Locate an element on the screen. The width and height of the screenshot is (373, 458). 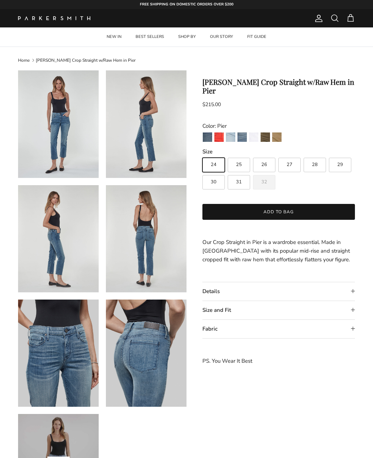
a: Watermelon is located at coordinates (219, 138).